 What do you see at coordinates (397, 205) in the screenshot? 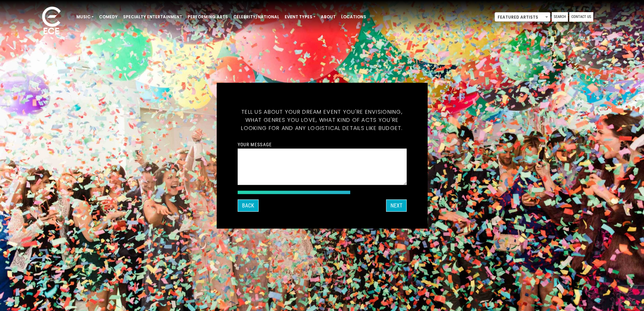
I see `button: Next` at bounding box center [397, 205].